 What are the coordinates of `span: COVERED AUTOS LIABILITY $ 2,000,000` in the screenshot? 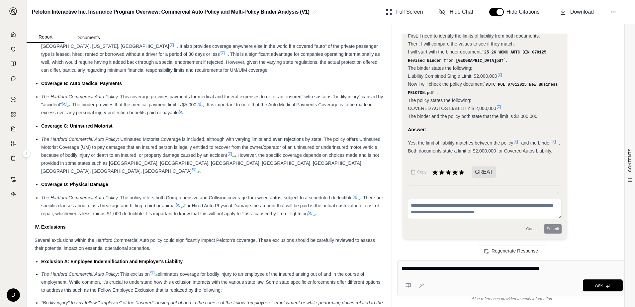 It's located at (452, 108).